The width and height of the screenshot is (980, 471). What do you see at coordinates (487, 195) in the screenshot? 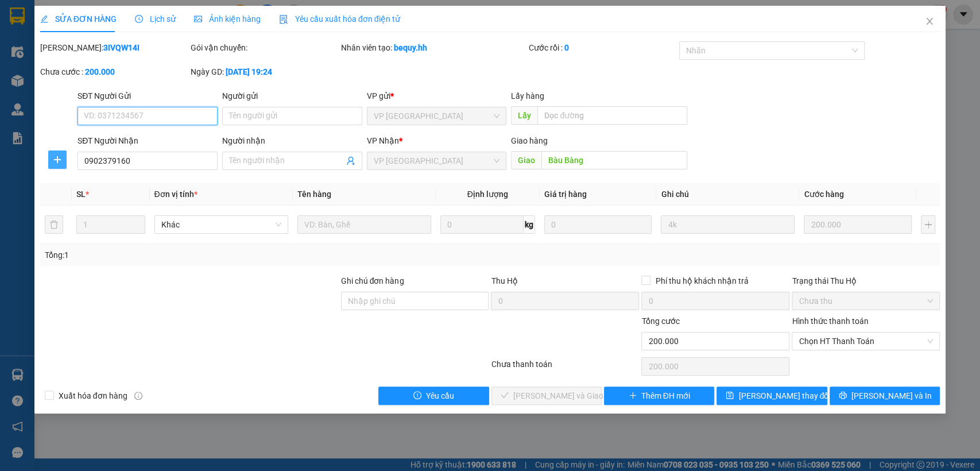
I see `span: Định lượng` at bounding box center [487, 195].